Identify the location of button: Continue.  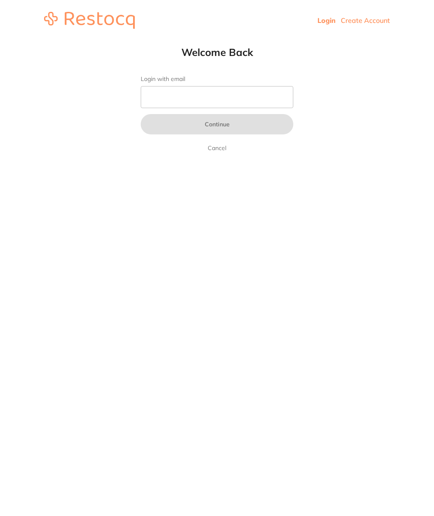
(217, 124).